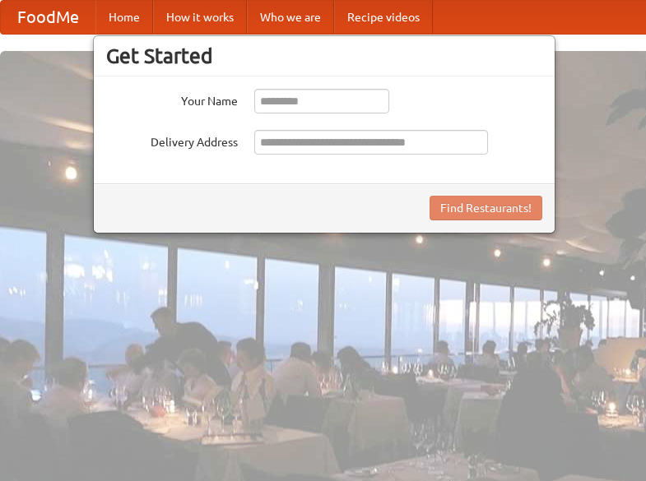  Describe the element at coordinates (172, 140) in the screenshot. I see `label: Delivery Address` at that location.